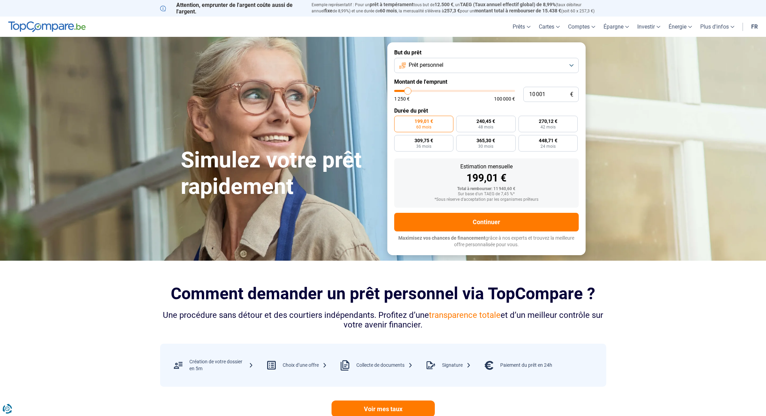 This screenshot has width=766, height=416. What do you see at coordinates (505, 99) in the screenshot?
I see `span: 100 000 €` at bounding box center [505, 99].